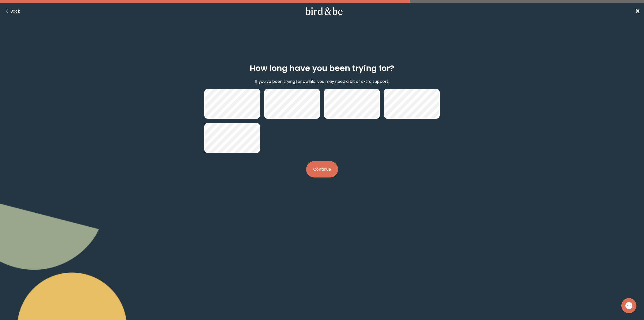 The width and height of the screenshot is (644, 320). I want to click on button: Gorgias live chat, so click(10, 10).